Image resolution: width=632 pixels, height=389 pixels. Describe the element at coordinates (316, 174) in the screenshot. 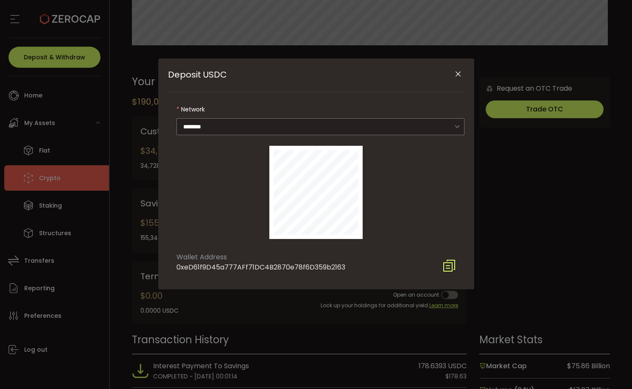

I see `div: Deposit USDC` at that location.